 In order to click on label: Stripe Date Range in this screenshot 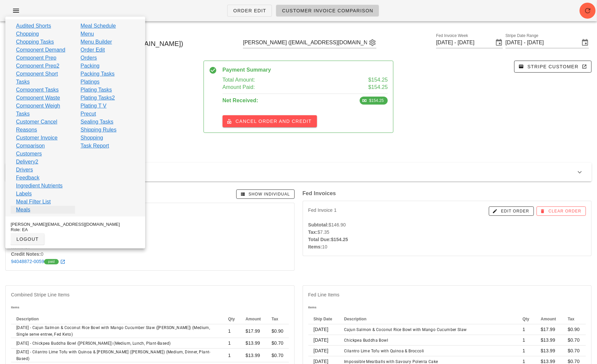, I will do `click(522, 35)`.